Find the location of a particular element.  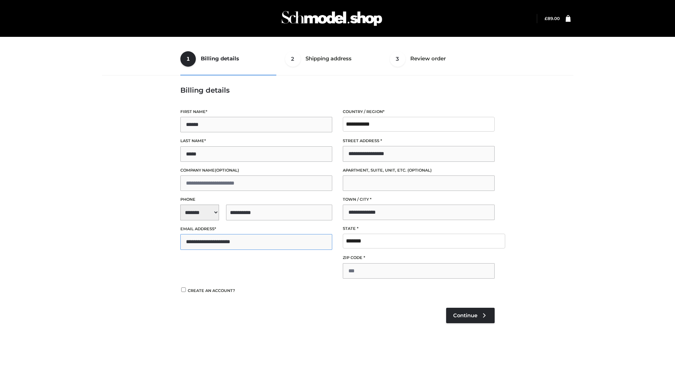

label: ZIP Code is located at coordinates (418, 258).